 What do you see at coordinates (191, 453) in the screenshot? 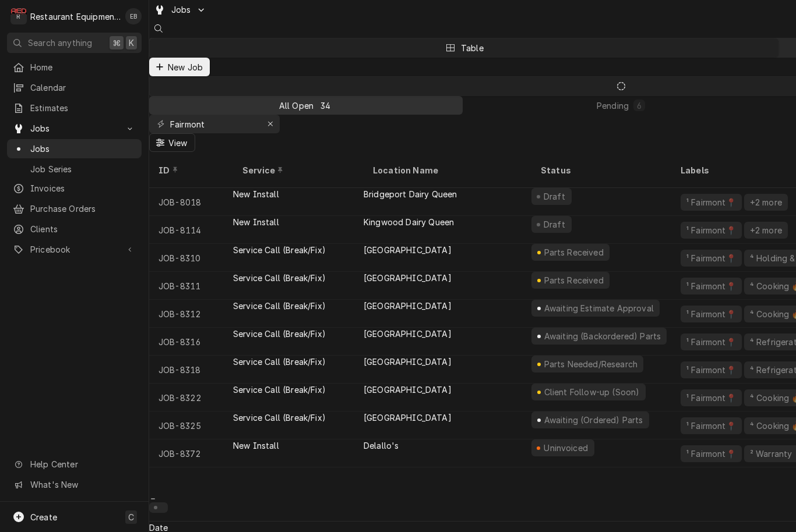
I see `div: JOB-8372` at bounding box center [191, 453].